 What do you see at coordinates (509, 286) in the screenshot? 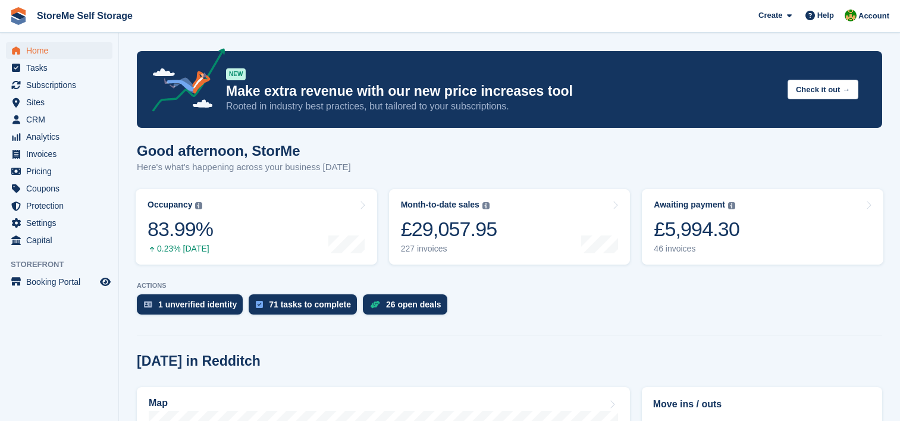
I see `p: ACTIONS` at bounding box center [509, 286].